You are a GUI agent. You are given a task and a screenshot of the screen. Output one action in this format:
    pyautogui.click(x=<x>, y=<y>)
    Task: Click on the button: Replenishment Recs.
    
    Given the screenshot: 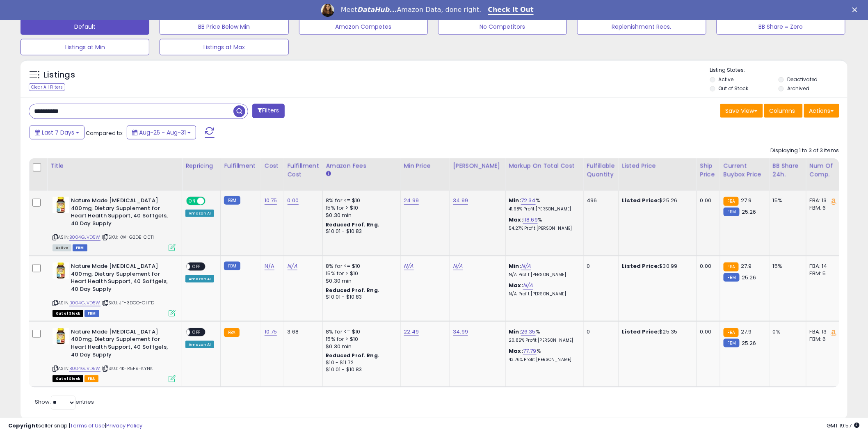 What is the action you would take?
    pyautogui.click(x=642, y=27)
    